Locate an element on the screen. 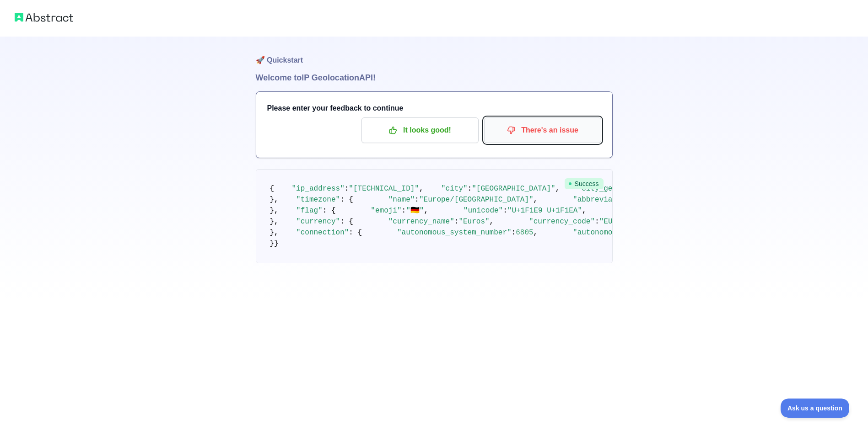 The height and width of the screenshot is (436, 868). button: There's an issue is located at coordinates (542, 130).